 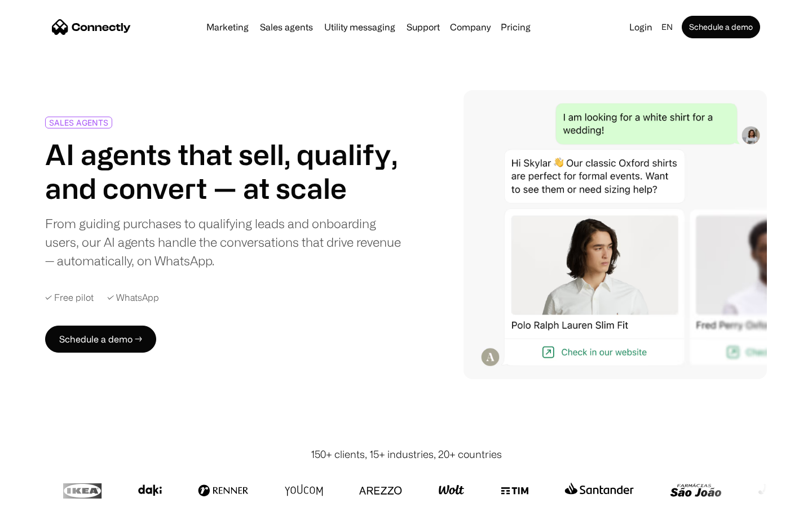 What do you see at coordinates (133, 298) in the screenshot?
I see `div: ✓ WhatsApp` at bounding box center [133, 298].